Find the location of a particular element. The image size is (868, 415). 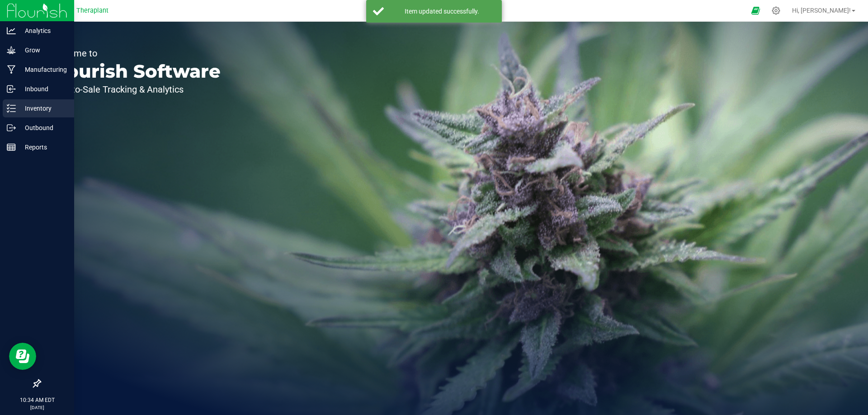

p: Seed-to-Sale Tracking & Analytics is located at coordinates (135, 89).